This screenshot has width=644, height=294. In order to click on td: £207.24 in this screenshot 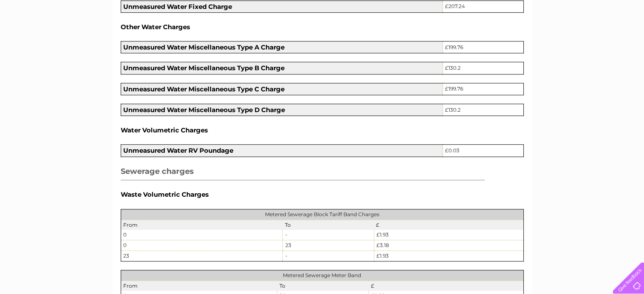, I will do `click(483, 6)`.